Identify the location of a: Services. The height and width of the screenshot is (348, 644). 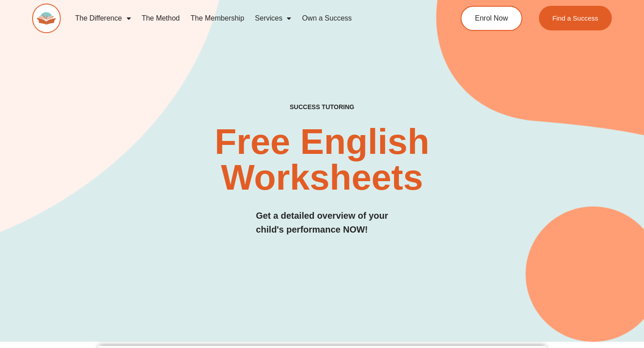
(273, 18).